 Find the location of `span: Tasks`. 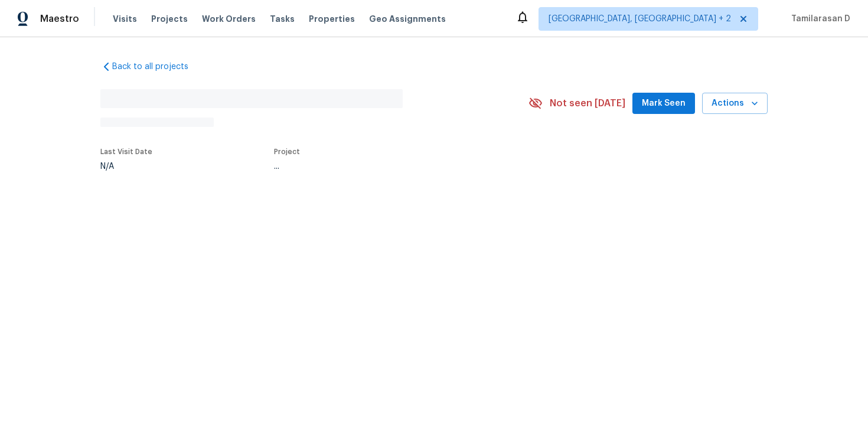

span: Tasks is located at coordinates (282, 19).